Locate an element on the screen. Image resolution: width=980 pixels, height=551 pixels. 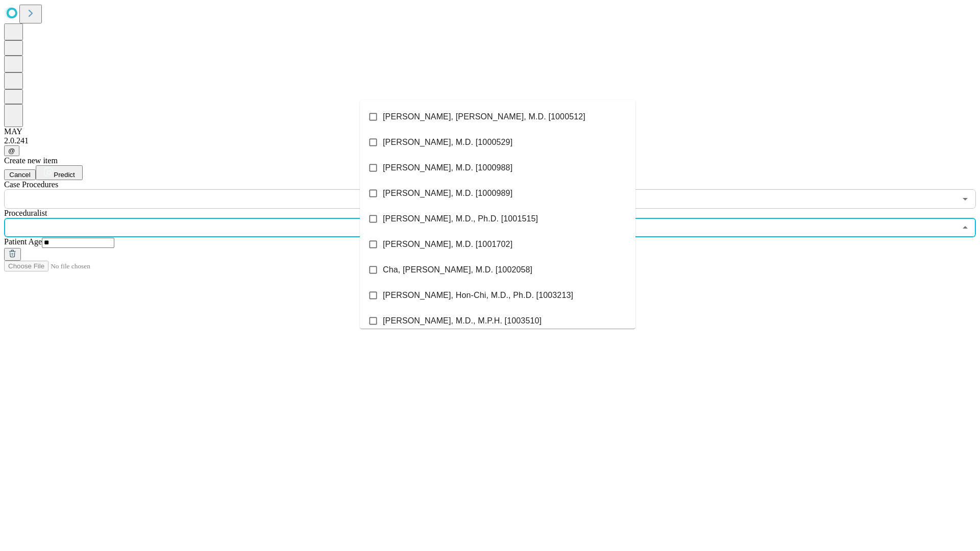
span: Proceduralist is located at coordinates (26, 213).